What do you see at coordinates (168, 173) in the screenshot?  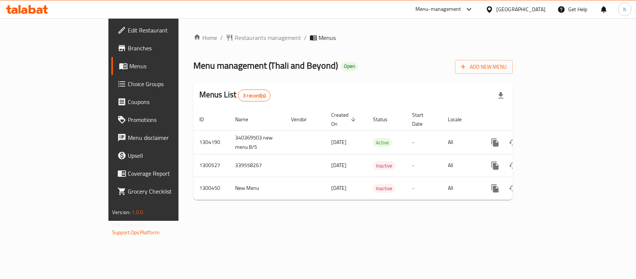 I see `span: Coverage Report` at bounding box center [168, 173].